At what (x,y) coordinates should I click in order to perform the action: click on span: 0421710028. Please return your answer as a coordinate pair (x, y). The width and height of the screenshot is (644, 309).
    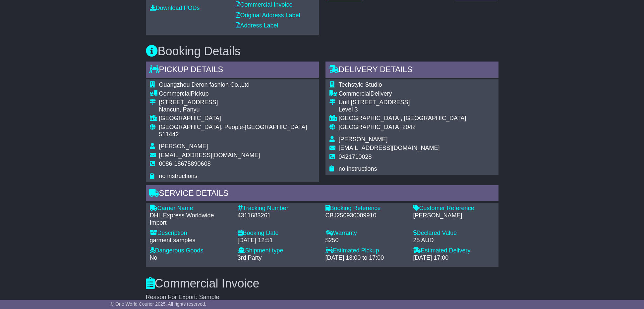
    Looking at the image, I should click on (356, 157).